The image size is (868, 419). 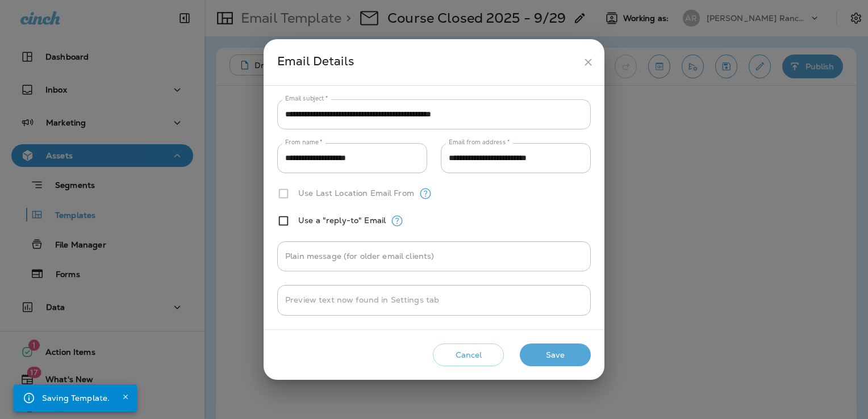 I want to click on div: Email Details, so click(x=427, y=62).